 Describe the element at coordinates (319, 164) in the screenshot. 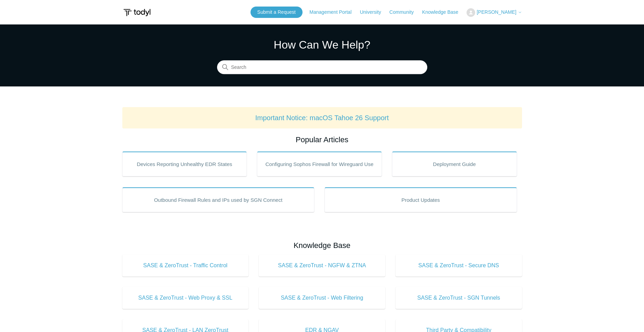

I see `a: Configuring Sophos Firewall for Wireguard Use` at that location.